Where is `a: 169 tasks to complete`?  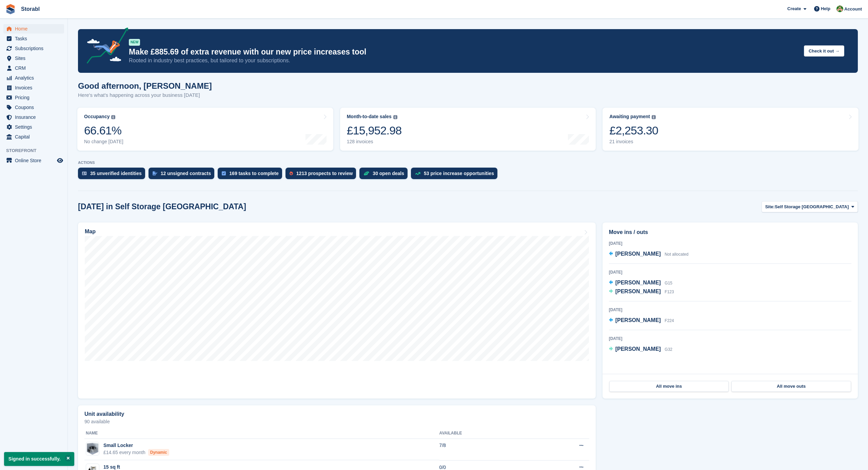 a: 169 tasks to complete is located at coordinates (252, 175).